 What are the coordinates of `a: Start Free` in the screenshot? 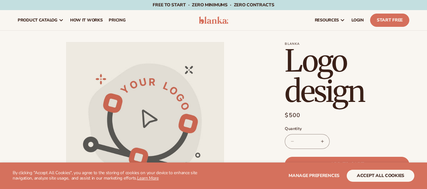 It's located at (389, 20).